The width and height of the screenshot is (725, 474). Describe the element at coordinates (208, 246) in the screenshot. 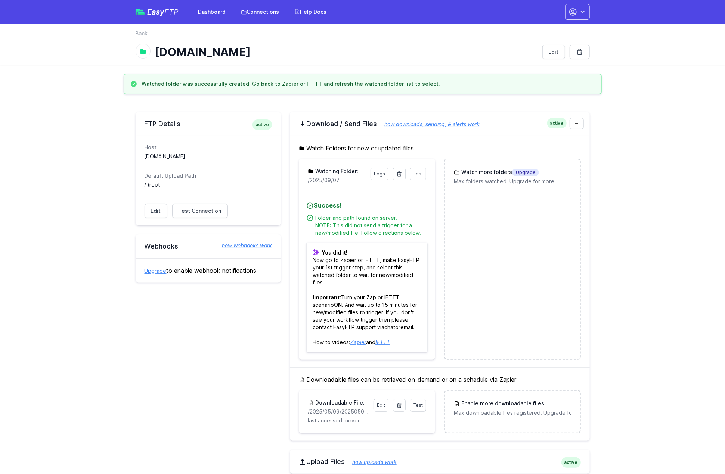

I see `h2: Webhooks` at that location.